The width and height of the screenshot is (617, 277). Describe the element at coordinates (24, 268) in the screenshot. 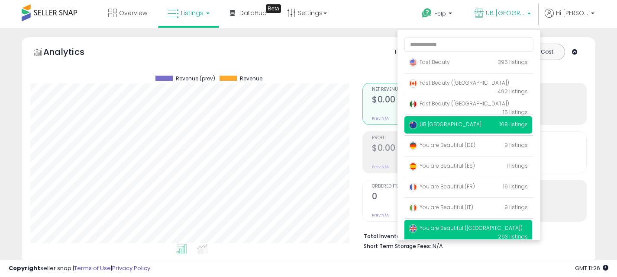

I see `strong: Copyright` at that location.